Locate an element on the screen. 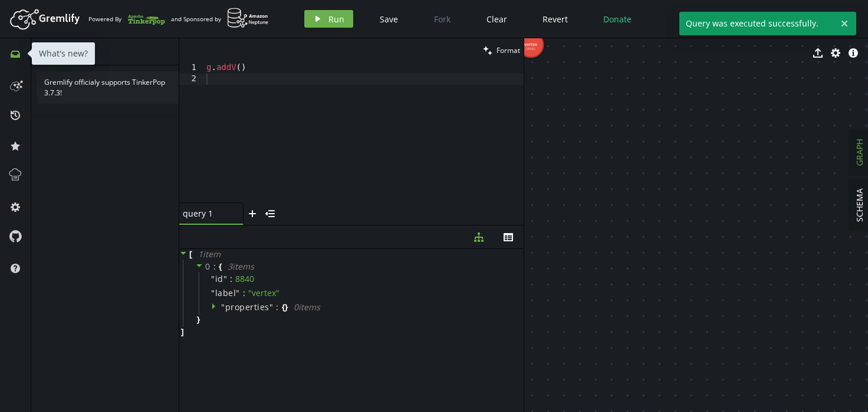 Image resolution: width=868 pixels, height=412 pixels. span: Query was executed successfully. is located at coordinates (757, 24).